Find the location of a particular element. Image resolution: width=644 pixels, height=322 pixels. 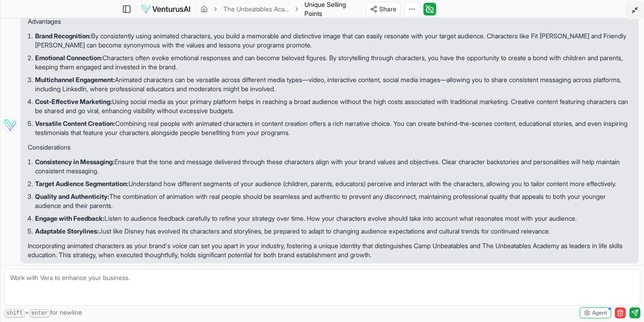

strong: Multichannel Engagement: is located at coordinates (75, 79).